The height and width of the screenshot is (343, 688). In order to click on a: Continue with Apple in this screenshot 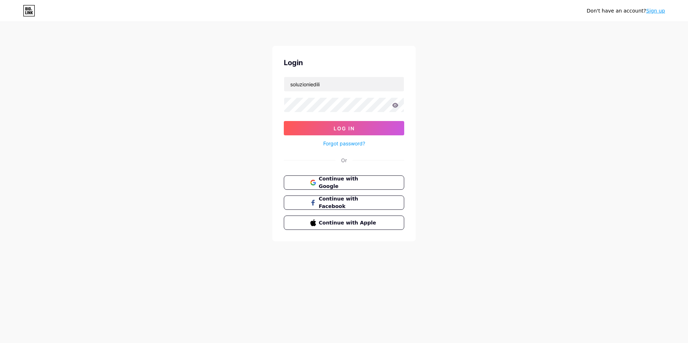, I will do `click(344, 223)`.